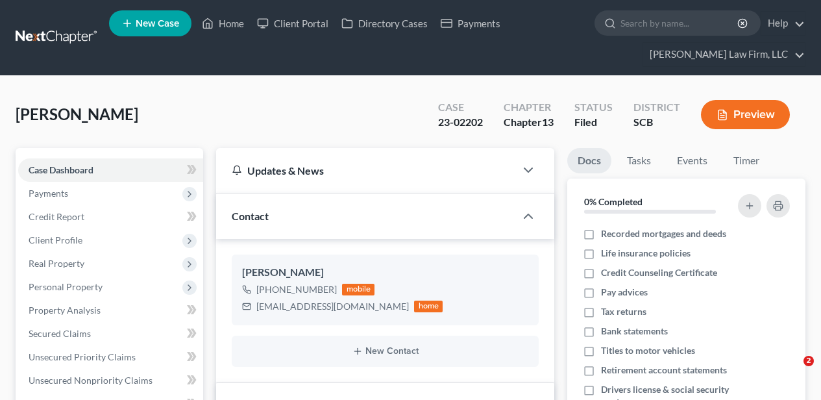  Describe the element at coordinates (460, 107) in the screenshot. I see `div: Case` at that location.